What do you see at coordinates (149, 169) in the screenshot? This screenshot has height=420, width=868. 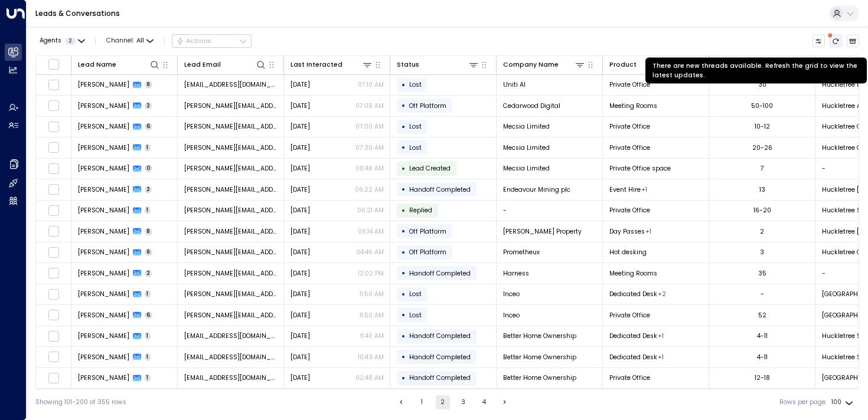 I see `span: 0` at bounding box center [149, 169].